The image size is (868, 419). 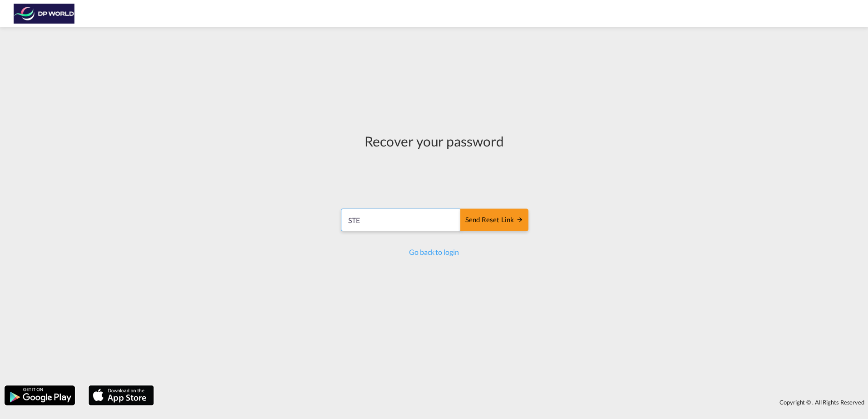 I want to click on a: Go back to login, so click(x=434, y=252).